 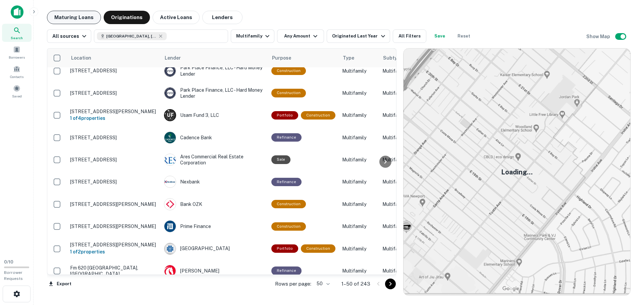 I want to click on span: Borrower Requests, so click(x=13, y=276).